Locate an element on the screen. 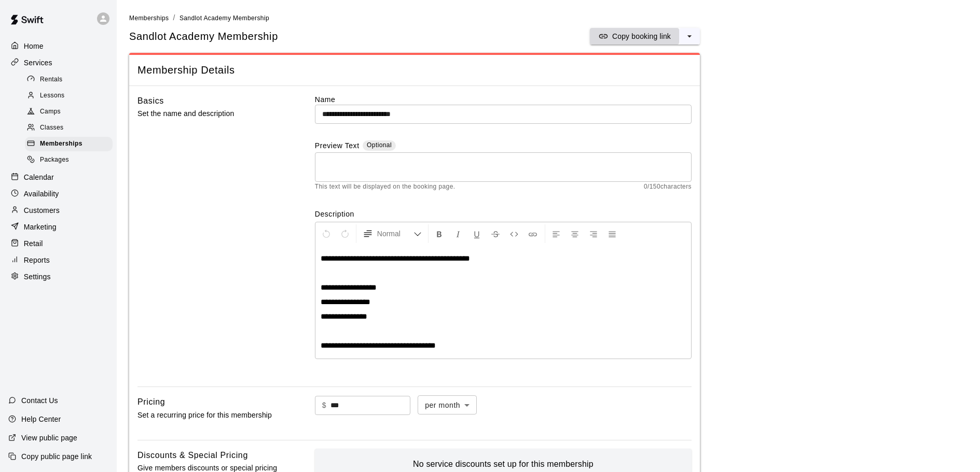  h6: Basics is located at coordinates (150, 101).